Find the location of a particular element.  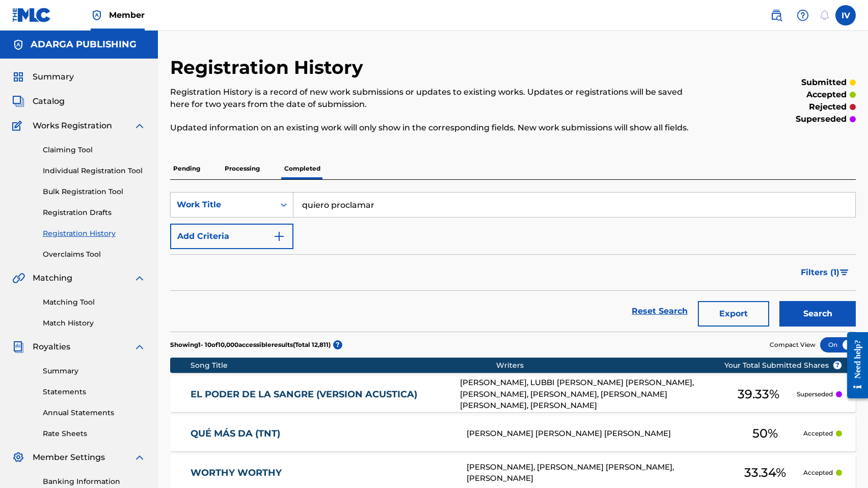

button: Search is located at coordinates (817, 314).